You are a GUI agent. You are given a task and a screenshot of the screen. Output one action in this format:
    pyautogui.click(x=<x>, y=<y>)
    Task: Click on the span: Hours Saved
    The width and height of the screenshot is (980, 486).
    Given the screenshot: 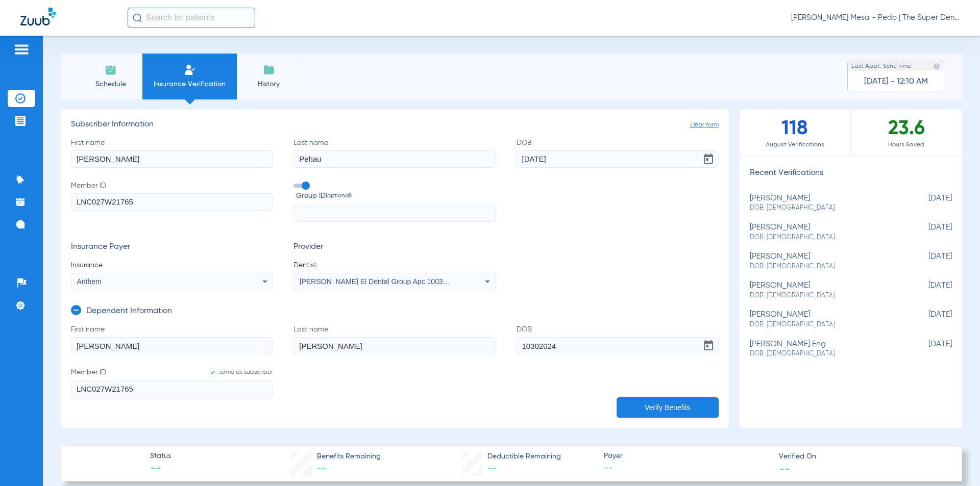 What is the action you would take?
    pyautogui.click(x=906, y=145)
    